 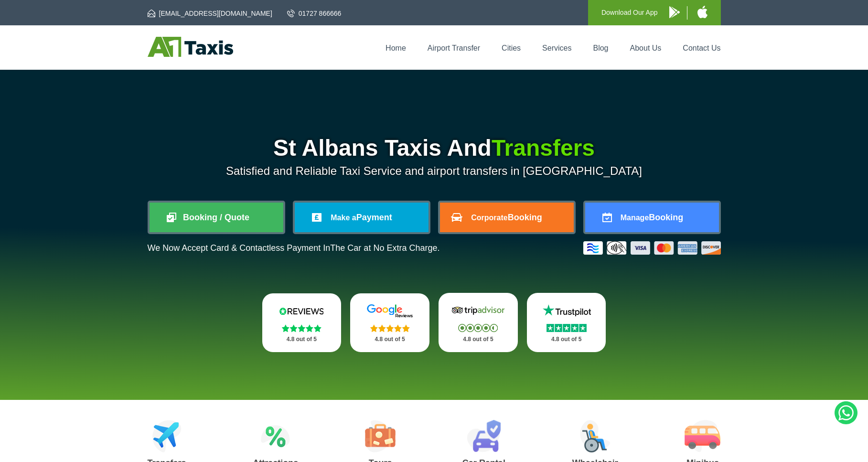 What do you see at coordinates (301, 322) in the screenshot?
I see `a: Reviews.io Stars 4.8 out of 5` at bounding box center [301, 322].